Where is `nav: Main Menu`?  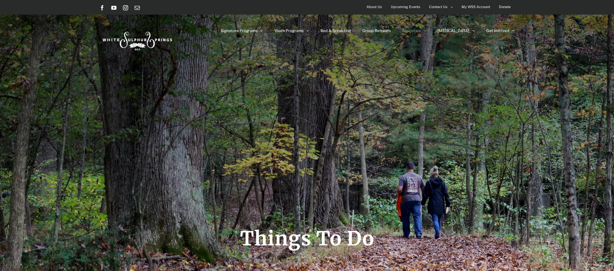 nav: Main Menu is located at coordinates (367, 31).